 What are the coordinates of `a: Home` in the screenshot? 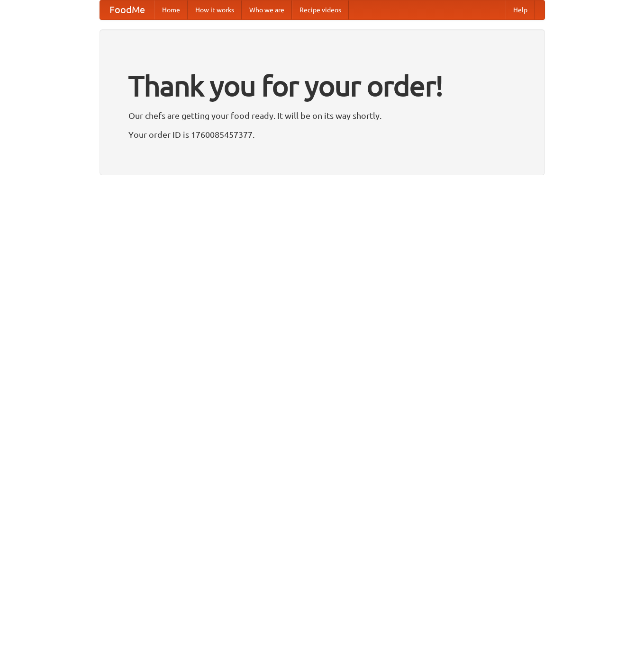 It's located at (171, 10).